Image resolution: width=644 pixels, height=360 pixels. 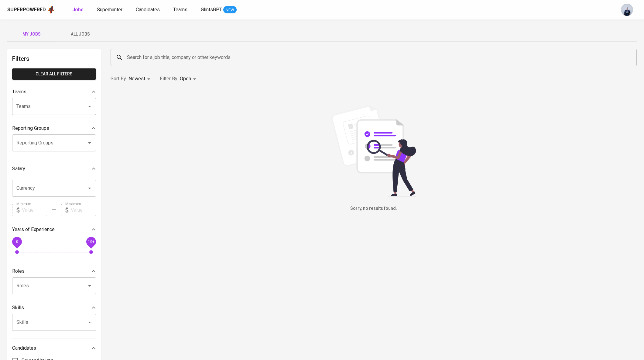 I want to click on span: Teams, so click(x=180, y=10).